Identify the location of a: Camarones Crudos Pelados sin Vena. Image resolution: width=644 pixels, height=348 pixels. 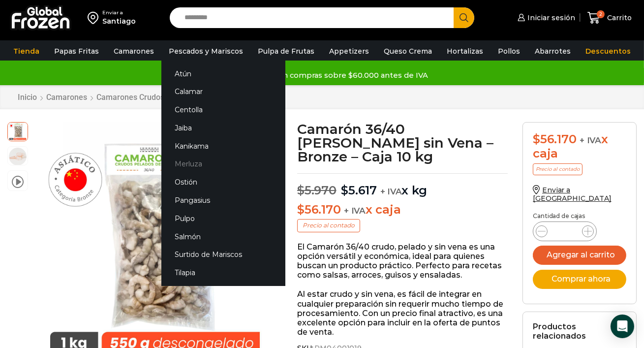
(162, 97).